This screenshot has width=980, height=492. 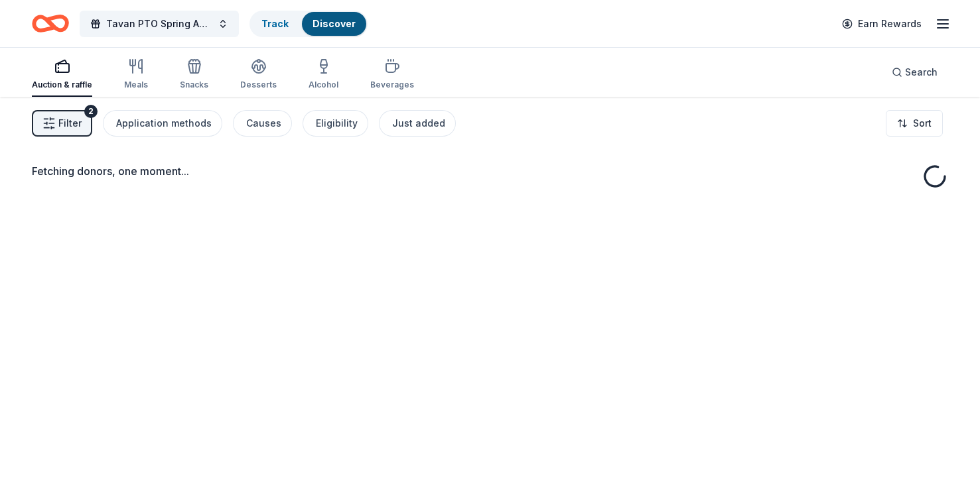 I want to click on span: Sort, so click(x=922, y=123).